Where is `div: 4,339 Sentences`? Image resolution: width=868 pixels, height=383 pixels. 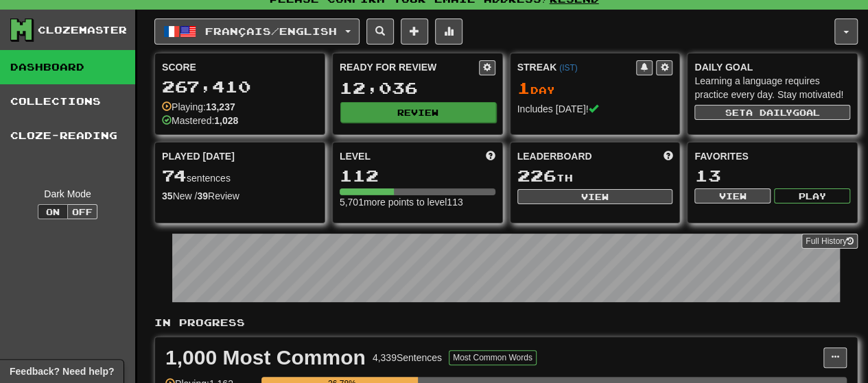 div: 4,339 Sentences is located at coordinates (407, 358).